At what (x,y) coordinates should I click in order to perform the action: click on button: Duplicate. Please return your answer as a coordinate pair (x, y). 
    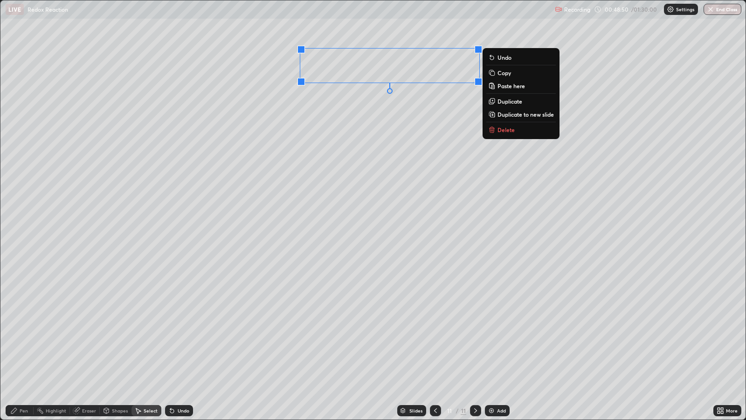
    Looking at the image, I should click on (521, 101).